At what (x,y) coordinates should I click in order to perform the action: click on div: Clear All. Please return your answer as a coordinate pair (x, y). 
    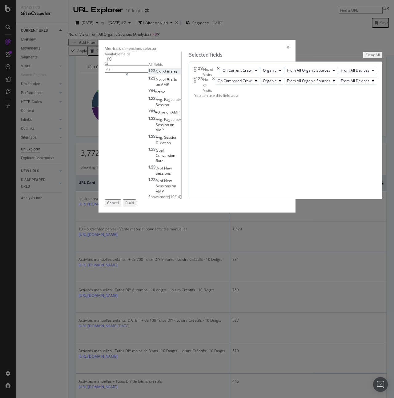
    Looking at the image, I should click on (372, 55).